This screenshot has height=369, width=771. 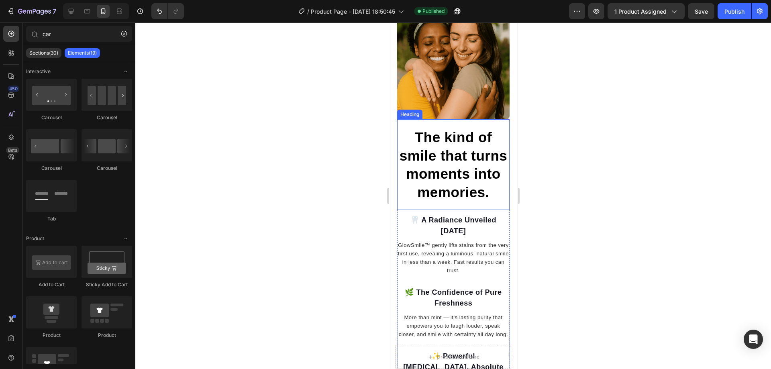 I want to click on span: Save, so click(x=701, y=11).